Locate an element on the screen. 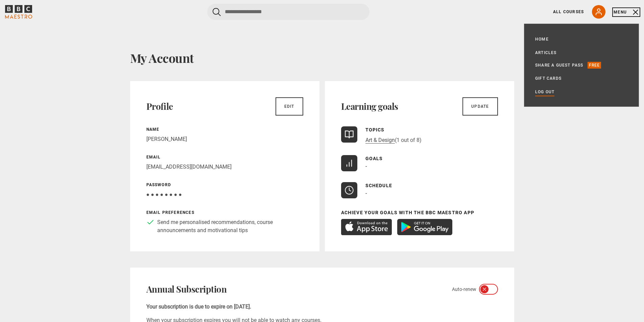  p: Name is located at coordinates (225, 130).